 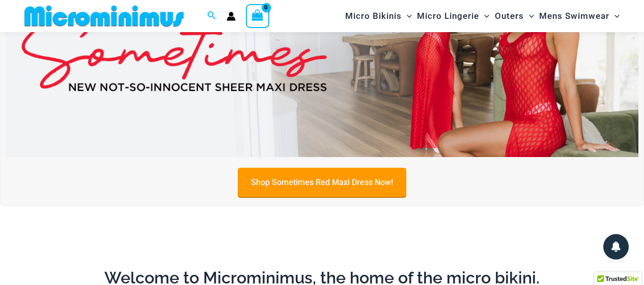 What do you see at coordinates (322, 182) in the screenshot?
I see `a: Shop Sometimes Red Maxi Dress Now!` at bounding box center [322, 182].